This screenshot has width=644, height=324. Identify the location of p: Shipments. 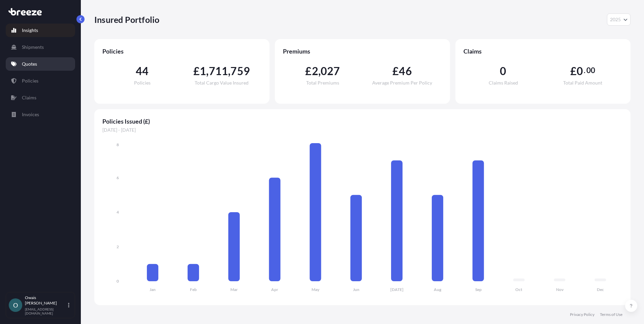
(33, 47).